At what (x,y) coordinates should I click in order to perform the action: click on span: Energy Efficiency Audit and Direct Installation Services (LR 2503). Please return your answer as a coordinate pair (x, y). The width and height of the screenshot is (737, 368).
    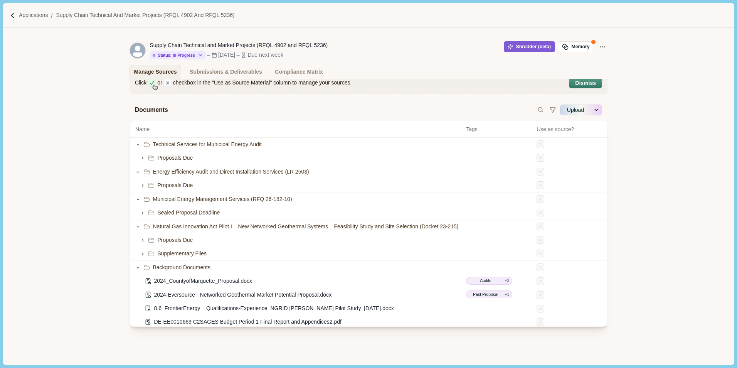
    Looking at the image, I should click on (231, 171).